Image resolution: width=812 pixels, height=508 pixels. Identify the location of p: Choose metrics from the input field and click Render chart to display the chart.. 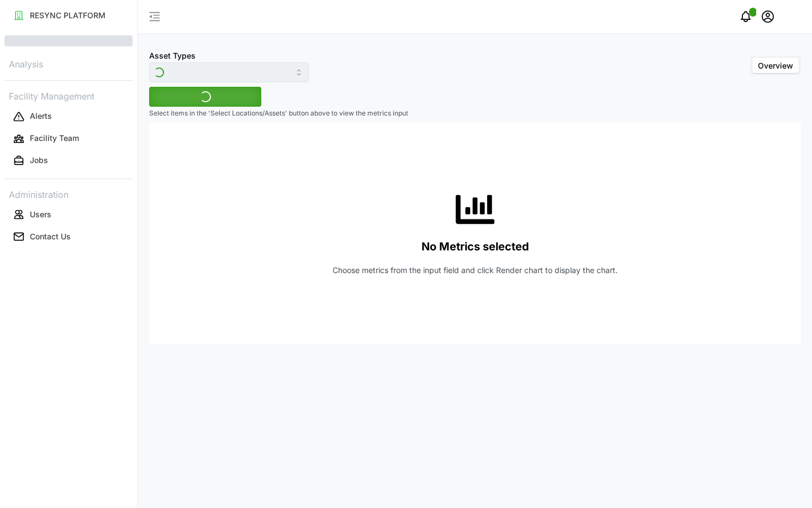
(475, 270).